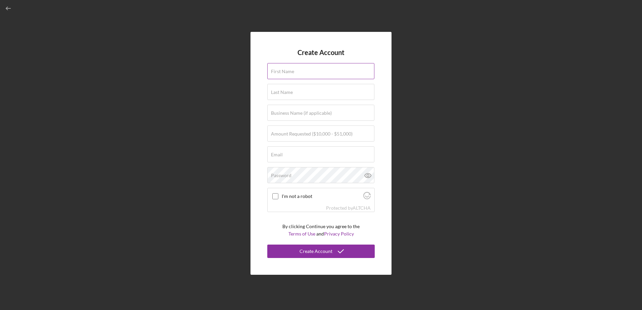 The height and width of the screenshot is (310, 642). Describe the element at coordinates (321, 251) in the screenshot. I see `button: Create Account` at that location.